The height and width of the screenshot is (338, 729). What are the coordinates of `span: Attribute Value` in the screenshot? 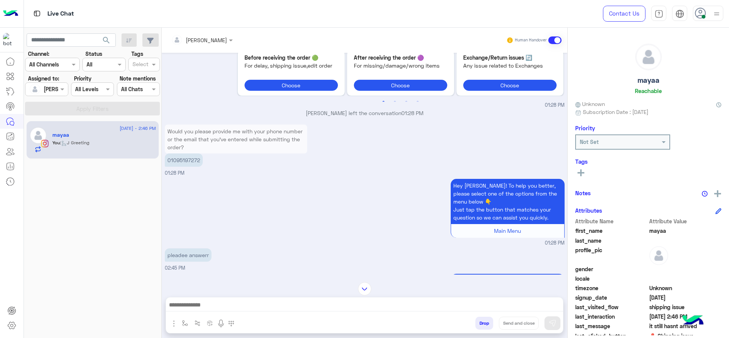 It's located at (685, 221).